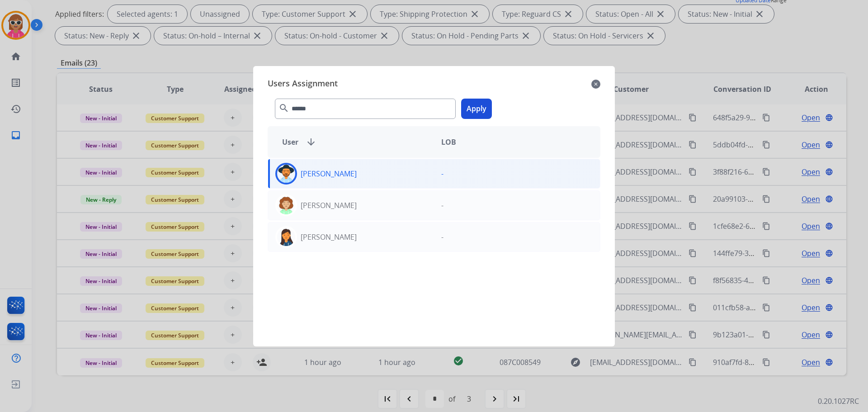 The height and width of the screenshot is (412, 868). I want to click on button: Apply, so click(476, 108).